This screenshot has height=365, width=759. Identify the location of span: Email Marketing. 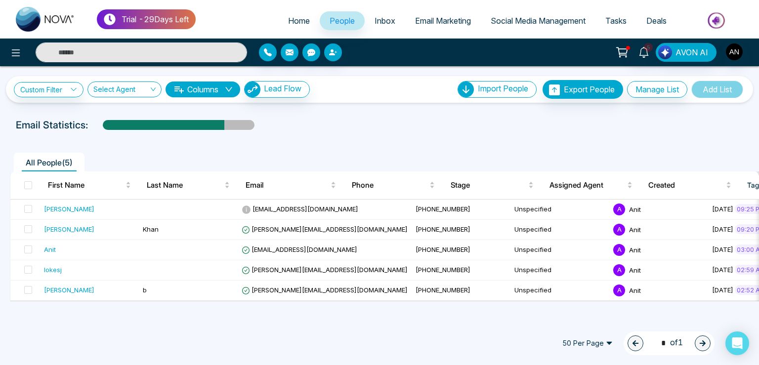
(443, 21).